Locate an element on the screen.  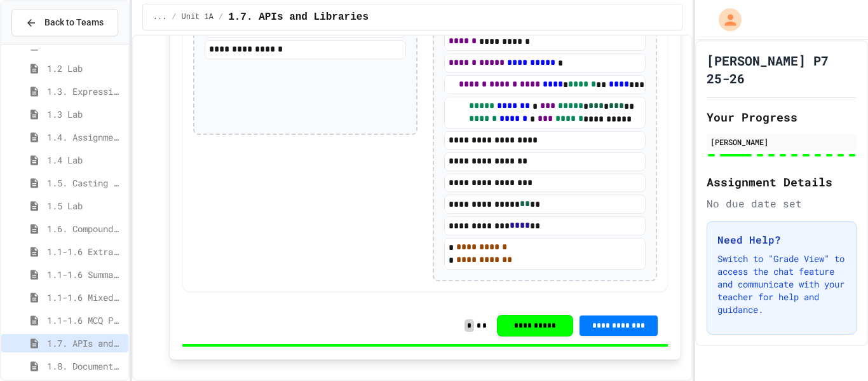
span: 1.5. Casting and Ranges of Values is located at coordinates (85, 182).